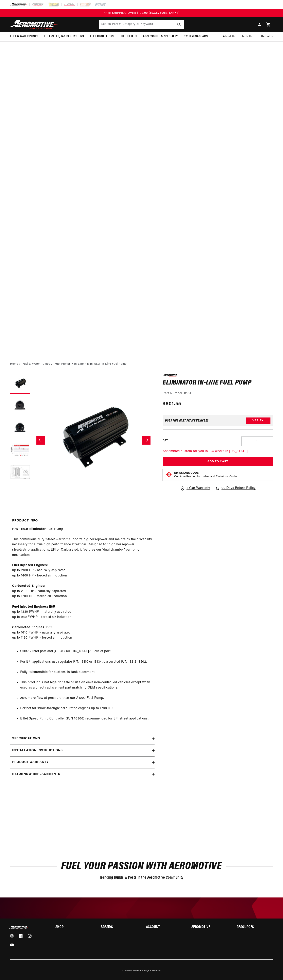 The width and height of the screenshot is (283, 980). Describe the element at coordinates (24, 36) in the screenshot. I see `summary: Fuel & Water Pumps` at that location.